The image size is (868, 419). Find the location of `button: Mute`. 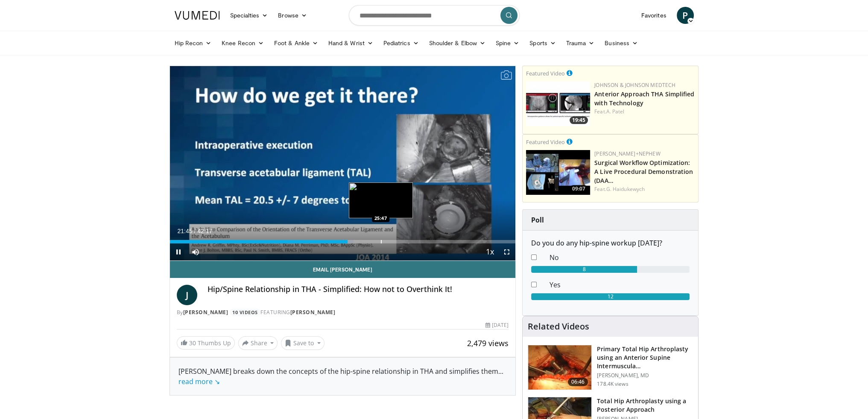

button: Mute is located at coordinates (195, 252).